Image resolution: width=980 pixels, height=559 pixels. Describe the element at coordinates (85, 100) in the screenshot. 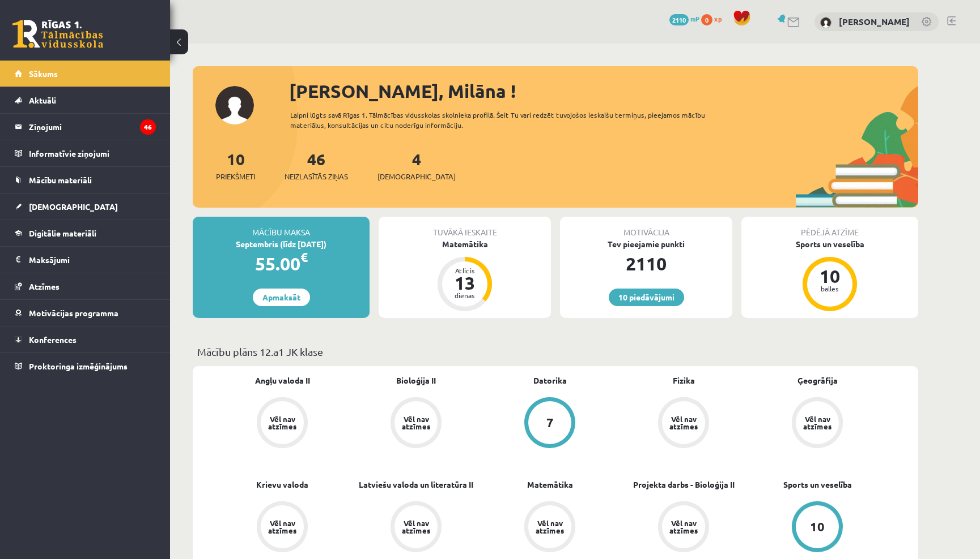

I see `a: Aktuāli` at that location.